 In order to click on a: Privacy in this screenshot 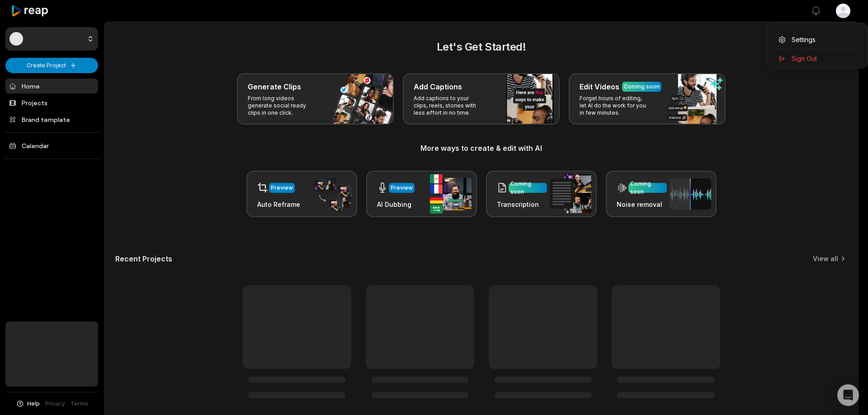, I will do `click(55, 404)`.